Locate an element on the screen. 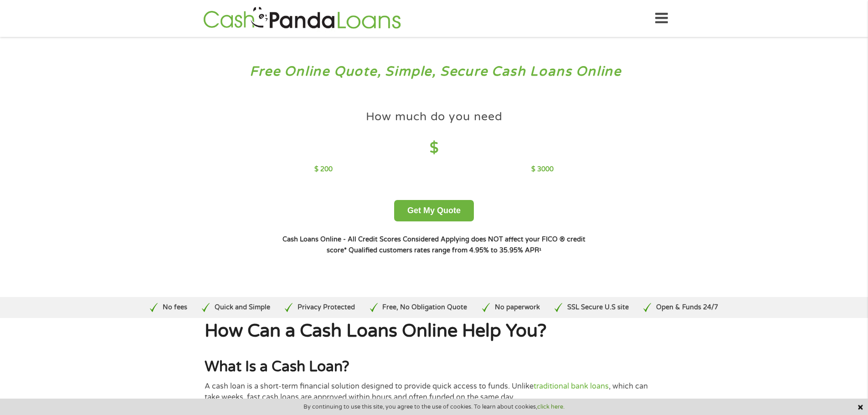 Image resolution: width=868 pixels, height=415 pixels. button: Get My Quote is located at coordinates (434, 210).